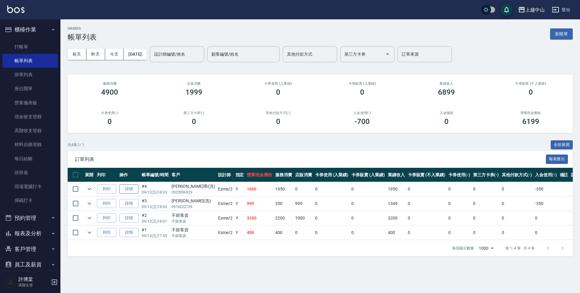 The image size is (580, 293). Describe the element at coordinates (260, 175) in the screenshot. I see `th: 營業現金應收` at that location.